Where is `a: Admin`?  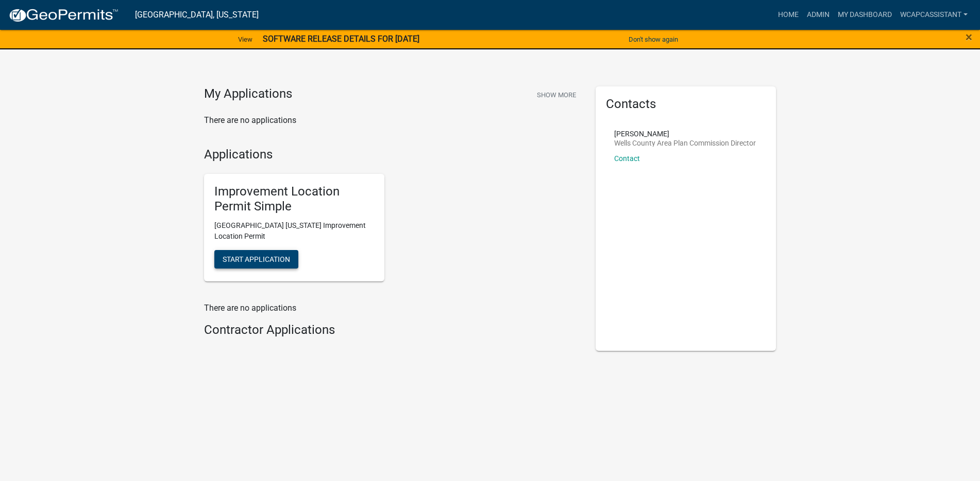 a: Admin is located at coordinates (818, 15).